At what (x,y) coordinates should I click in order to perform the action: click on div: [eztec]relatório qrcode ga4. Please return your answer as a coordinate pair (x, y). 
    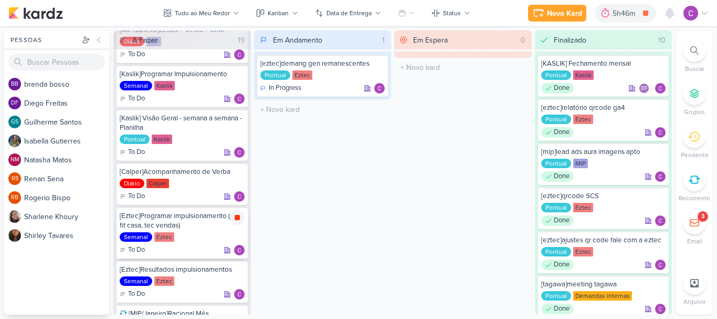
    Looking at the image, I should click on (604, 108).